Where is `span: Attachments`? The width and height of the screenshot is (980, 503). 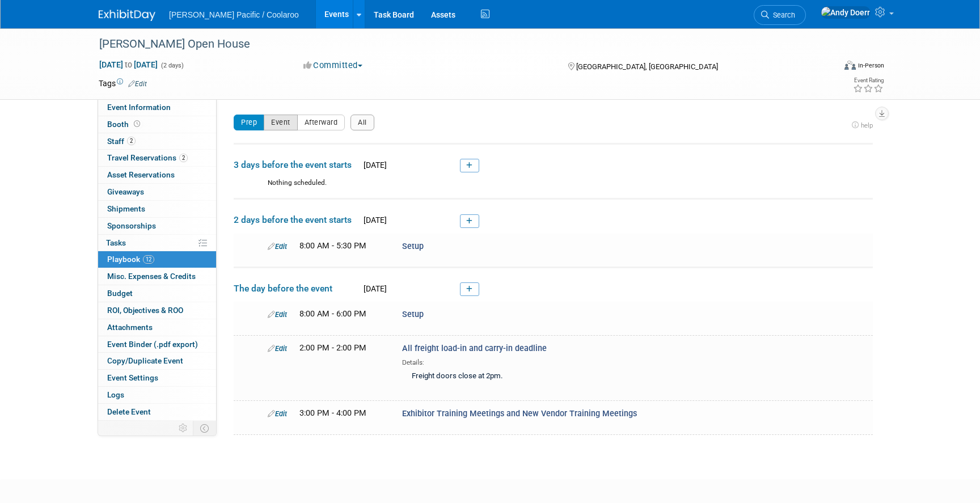 span: Attachments is located at coordinates (130, 327).